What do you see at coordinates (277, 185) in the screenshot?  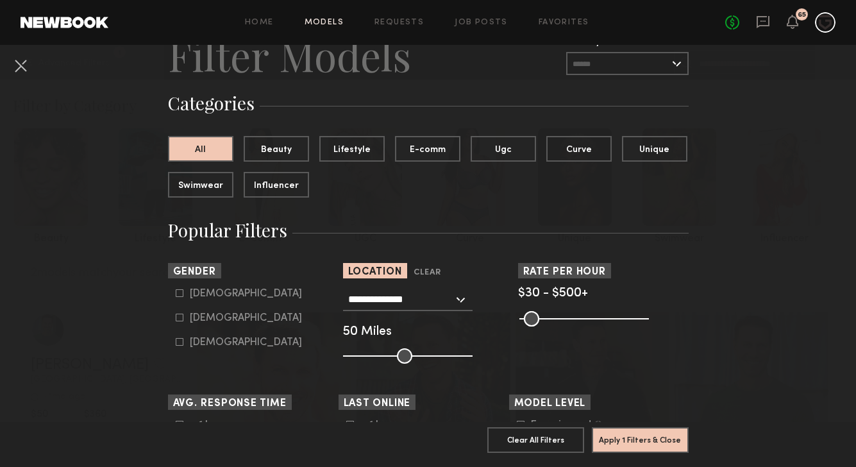 I see `button: Influencer` at bounding box center [277, 185].